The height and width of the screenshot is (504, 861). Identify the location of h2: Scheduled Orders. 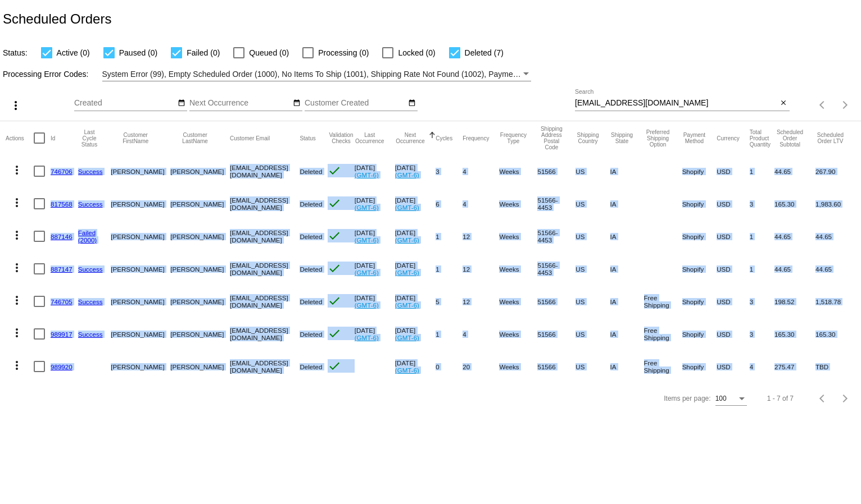
(56, 19).